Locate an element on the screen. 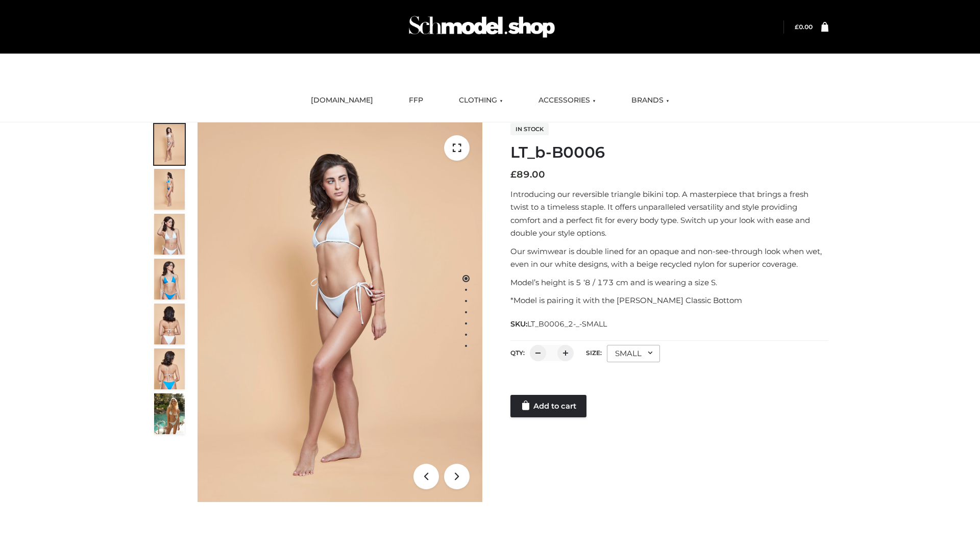  p: Model’s height is 5 ‘8 / 173 cm and is wearing a size S. is located at coordinates (669, 282).